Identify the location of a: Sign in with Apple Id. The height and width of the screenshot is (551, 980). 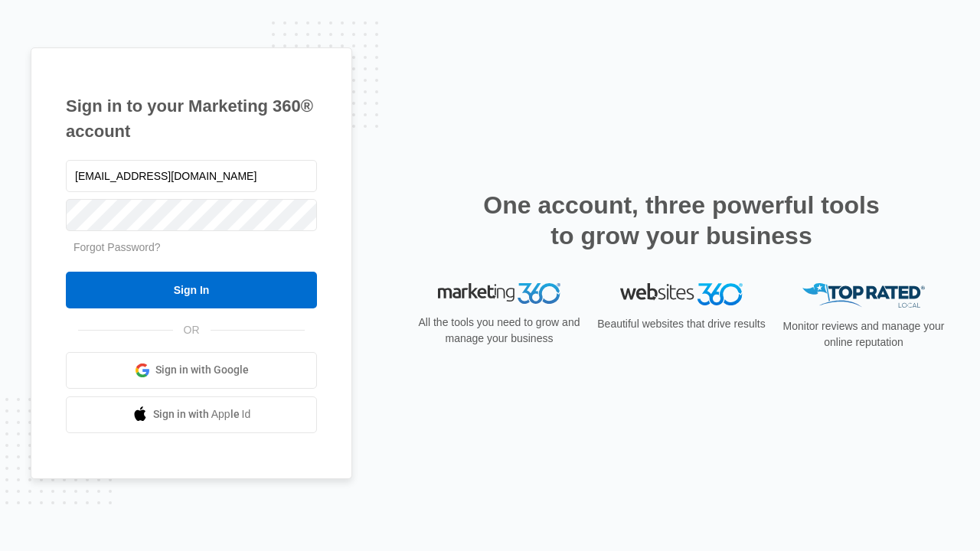
(191, 415).